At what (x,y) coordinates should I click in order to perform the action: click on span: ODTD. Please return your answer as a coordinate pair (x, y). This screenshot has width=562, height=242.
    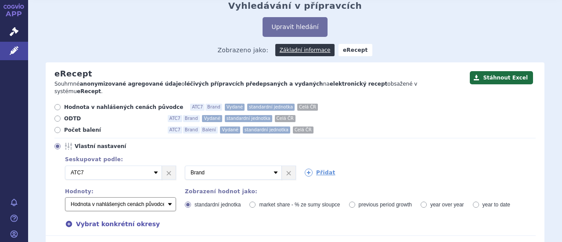
    Looking at the image, I should click on (112, 118).